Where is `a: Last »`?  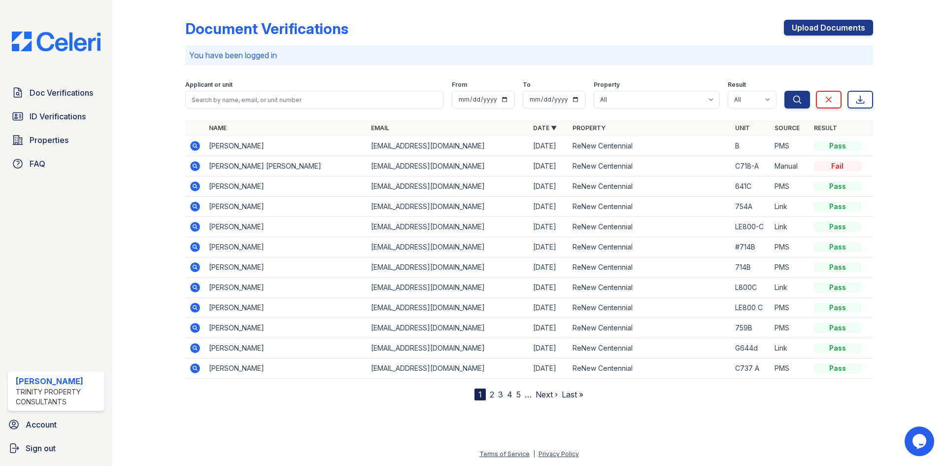 a: Last » is located at coordinates (573, 394).